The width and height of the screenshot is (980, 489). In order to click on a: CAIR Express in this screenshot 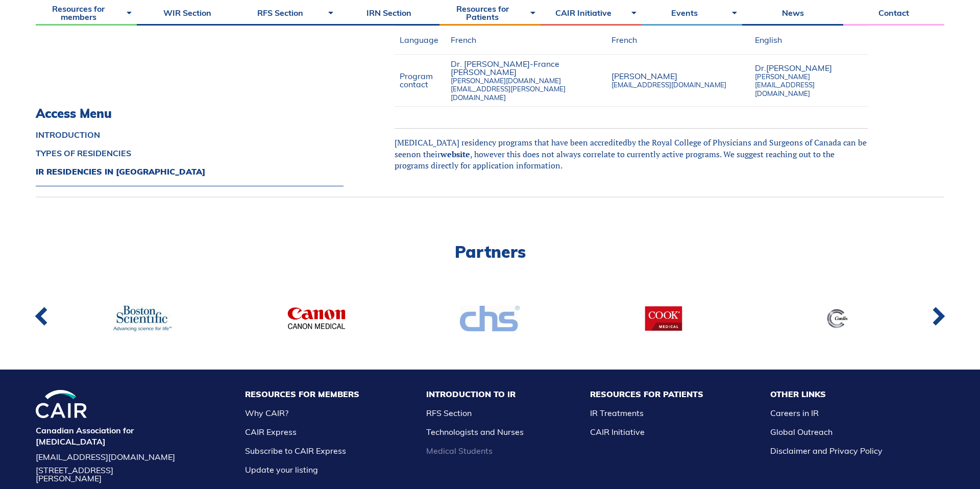, I will do `click(270, 432)`.